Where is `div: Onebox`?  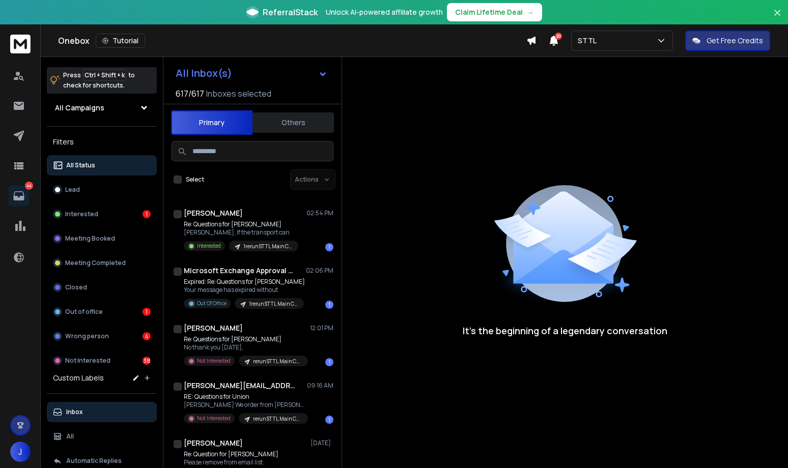
div: Onebox is located at coordinates (292, 41).